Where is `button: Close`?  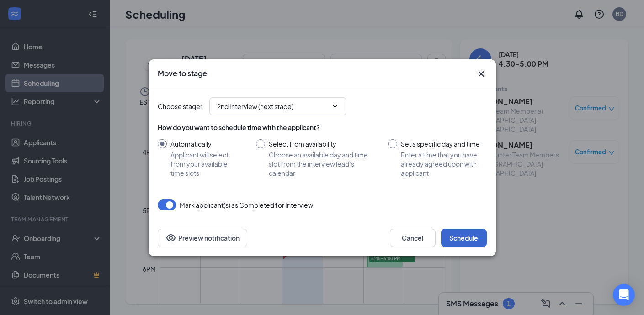 button: Close is located at coordinates (481, 74).